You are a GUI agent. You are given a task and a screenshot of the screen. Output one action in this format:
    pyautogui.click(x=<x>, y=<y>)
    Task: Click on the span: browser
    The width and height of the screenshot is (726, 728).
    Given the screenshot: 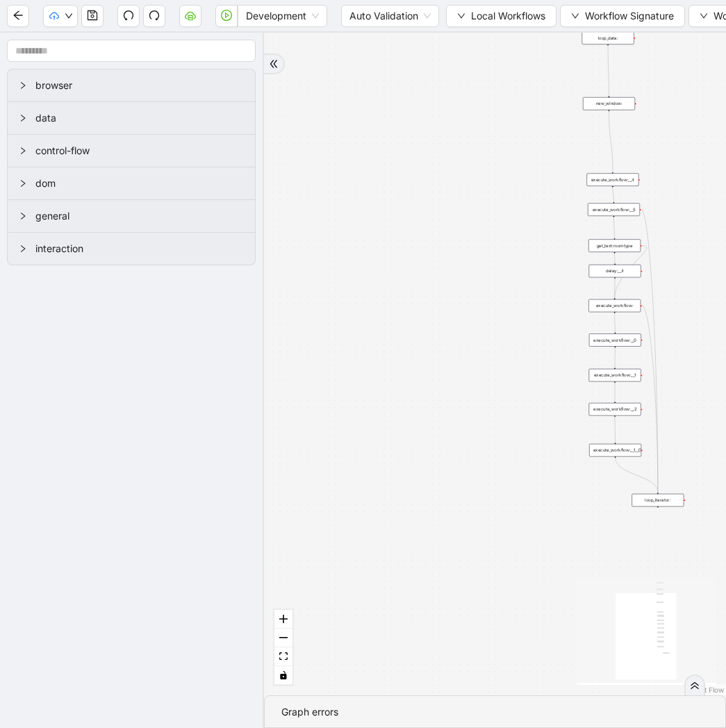 What is the action you would take?
    pyautogui.click(x=140, y=86)
    